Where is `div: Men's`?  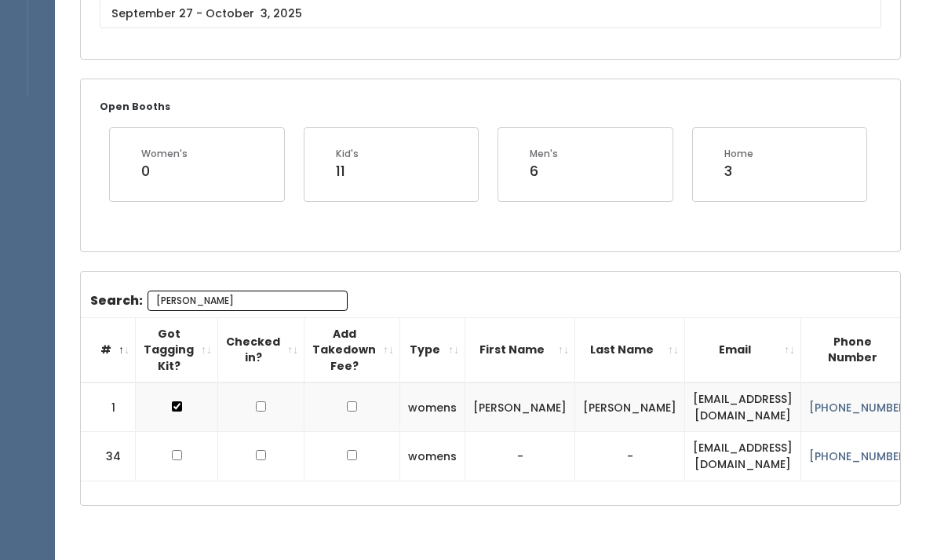 div: Men's is located at coordinates (544, 154).